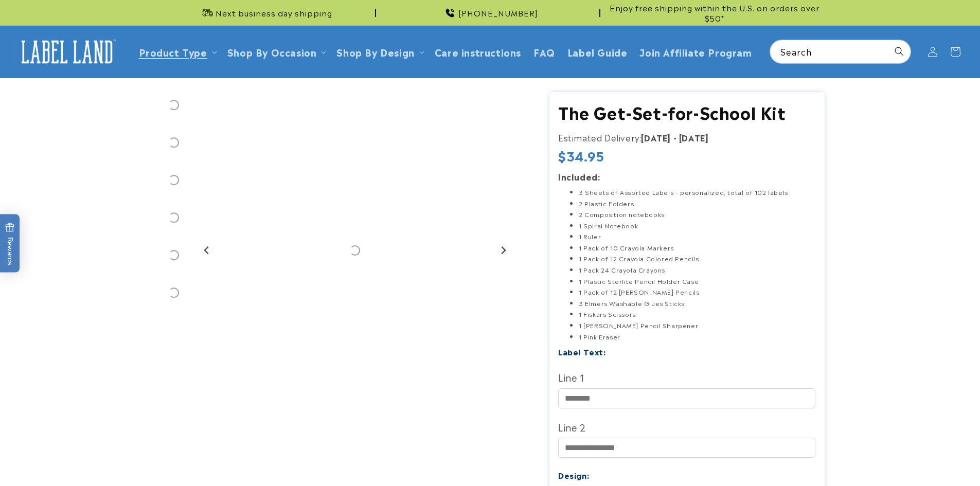  I want to click on li: 2 Composition notebooks, so click(697, 214).